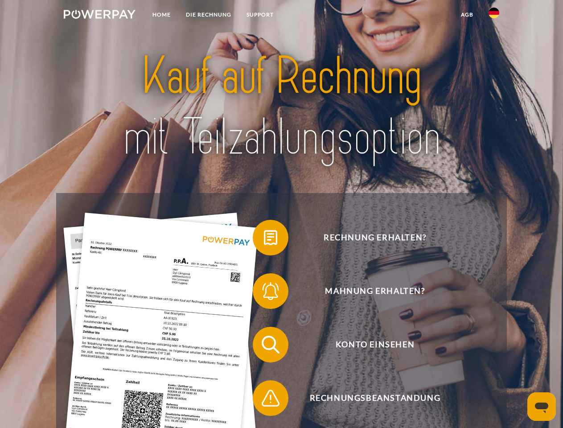 Image resolution: width=563 pixels, height=428 pixels. Describe the element at coordinates (369, 345) in the screenshot. I see `a: Konto einsehen` at that location.